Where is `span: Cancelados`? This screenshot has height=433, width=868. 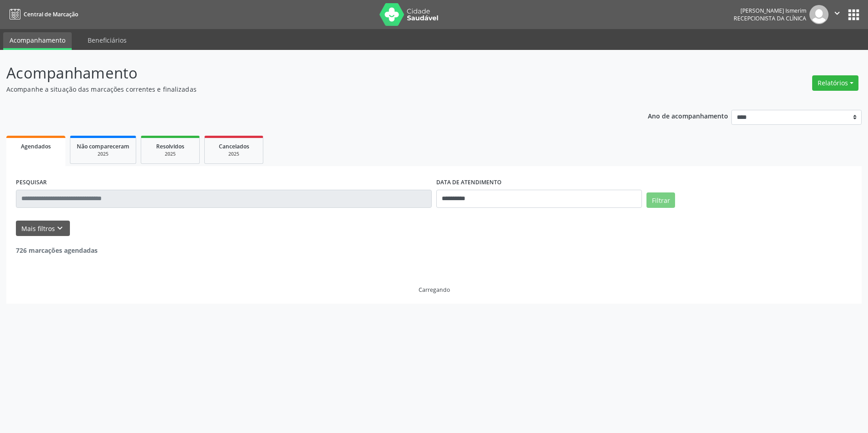 span: Cancelados is located at coordinates (234, 146).